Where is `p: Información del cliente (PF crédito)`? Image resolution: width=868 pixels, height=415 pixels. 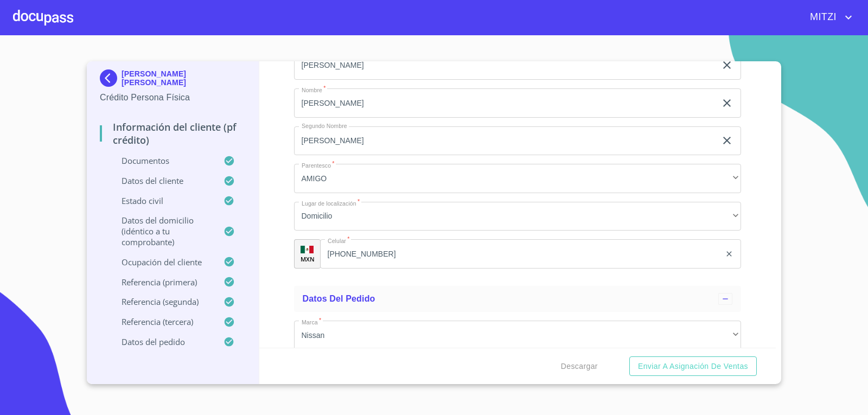
p: Información del cliente (PF crédito) is located at coordinates (172, 133).